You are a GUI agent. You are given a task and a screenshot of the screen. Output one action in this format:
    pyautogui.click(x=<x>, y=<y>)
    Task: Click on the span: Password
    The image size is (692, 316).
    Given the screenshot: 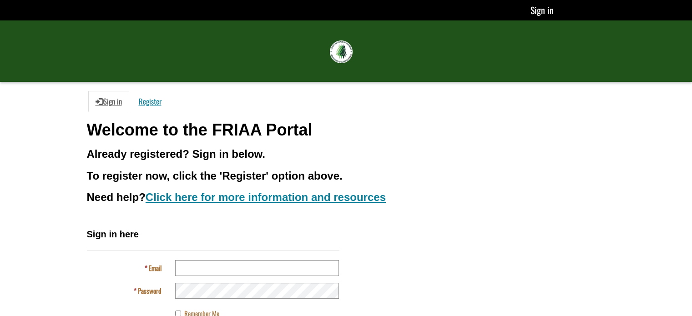 What is the action you would take?
    pyautogui.click(x=150, y=291)
    